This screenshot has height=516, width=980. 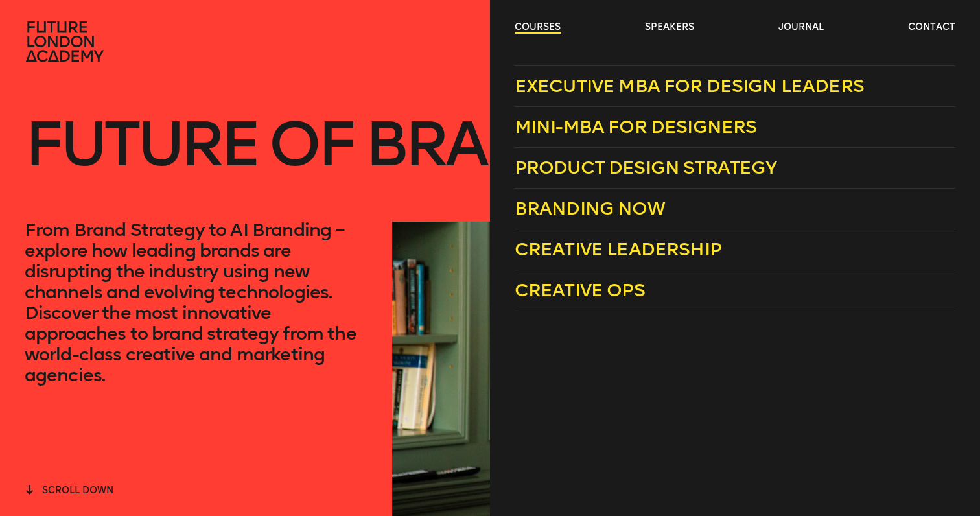 What do you see at coordinates (735, 168) in the screenshot?
I see `a: Product Design Strategy` at bounding box center [735, 168].